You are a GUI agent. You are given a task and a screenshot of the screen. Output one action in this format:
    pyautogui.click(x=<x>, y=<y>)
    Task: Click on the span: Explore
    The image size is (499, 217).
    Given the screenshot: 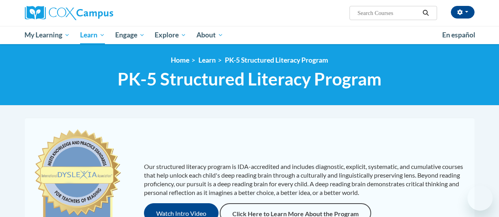 What is the action you would take?
    pyautogui.click(x=170, y=35)
    